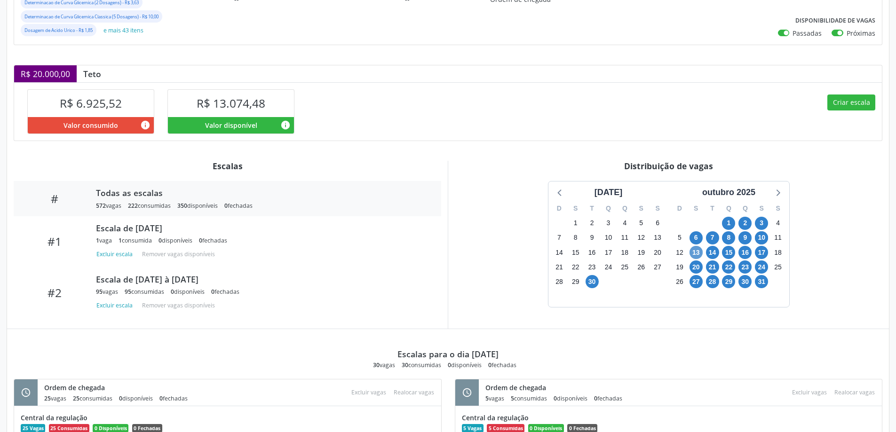 This screenshot has height=432, width=896. What do you see at coordinates (680, 238) in the screenshot?
I see `span: domingo, 5 de outubro de 2025` at bounding box center [680, 238].